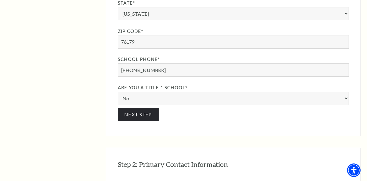 Image resolution: width=367 pixels, height=181 pixels. I want to click on div: Accessibility Menu, so click(354, 170).